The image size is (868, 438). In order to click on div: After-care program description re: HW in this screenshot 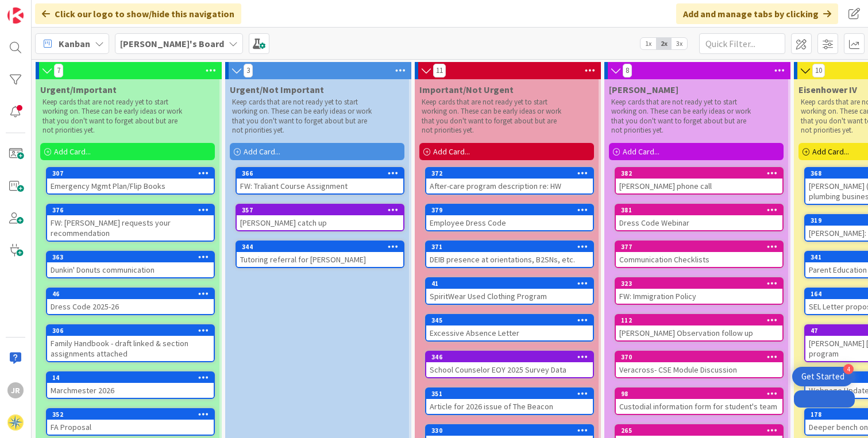, I will do `click(509, 186)`.